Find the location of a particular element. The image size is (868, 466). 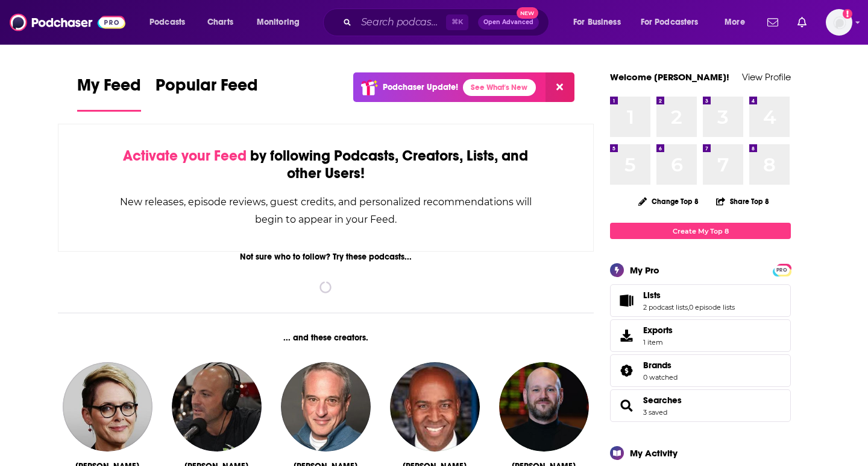

span: Logged in as Marketing09 is located at coordinates (839, 22).